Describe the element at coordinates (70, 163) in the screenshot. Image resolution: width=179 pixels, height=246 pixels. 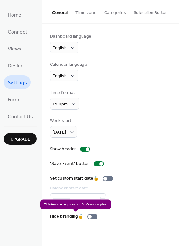
I see `div: "Save Event" button` at that location.